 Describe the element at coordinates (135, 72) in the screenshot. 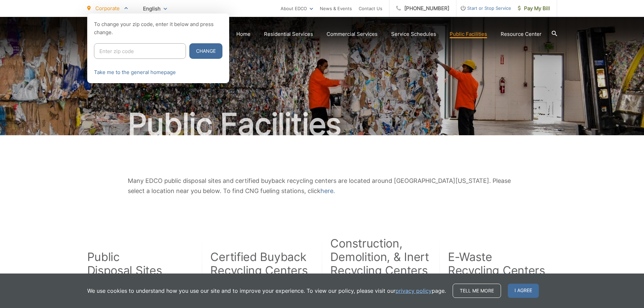

I see `a: Take me to the general homepage` at that location.